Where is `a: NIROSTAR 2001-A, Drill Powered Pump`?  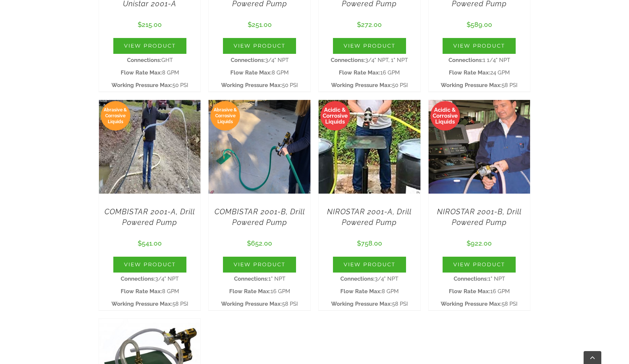
a: NIROSTAR 2001-A, Drill Powered Pump is located at coordinates (369, 217).